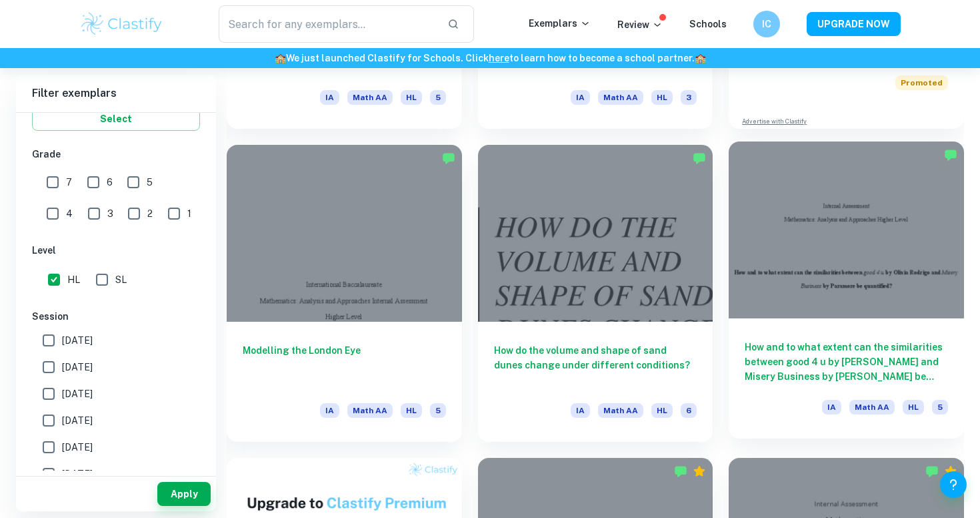 Image resolution: width=980 pixels, height=518 pixels. Describe the element at coordinates (595, 365) in the screenshot. I see `h6: How do the volume and shape of sand dunes change under different conditions?` at that location.